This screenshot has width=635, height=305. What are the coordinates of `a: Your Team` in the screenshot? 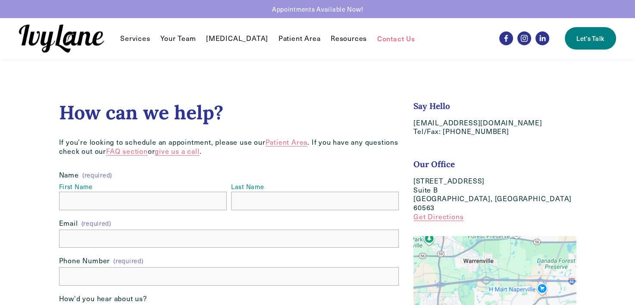 It's located at (178, 38).